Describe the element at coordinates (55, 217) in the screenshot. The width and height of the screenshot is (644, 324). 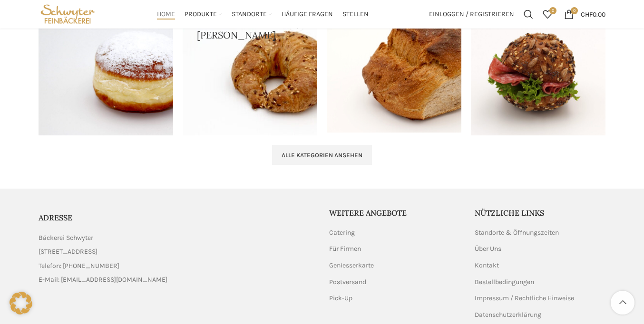
I see `span: ADRESSE` at that location.